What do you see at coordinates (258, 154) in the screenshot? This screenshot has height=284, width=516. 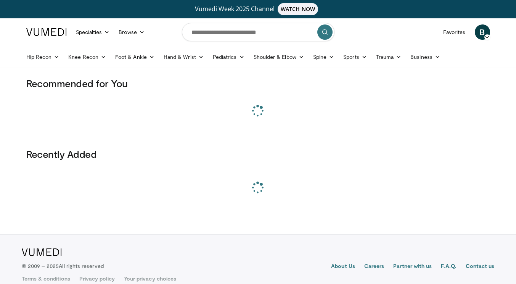 I see `h3: Recently Added` at bounding box center [258, 154].